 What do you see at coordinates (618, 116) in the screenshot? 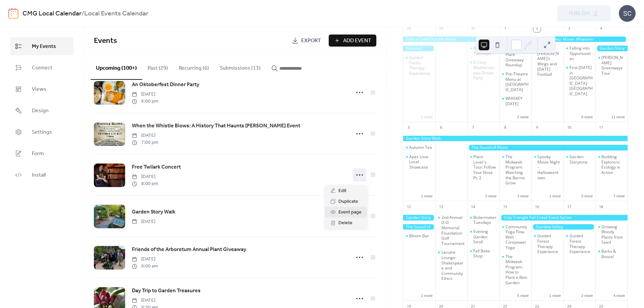
I see `button: 11 more` at bounding box center [618, 116].